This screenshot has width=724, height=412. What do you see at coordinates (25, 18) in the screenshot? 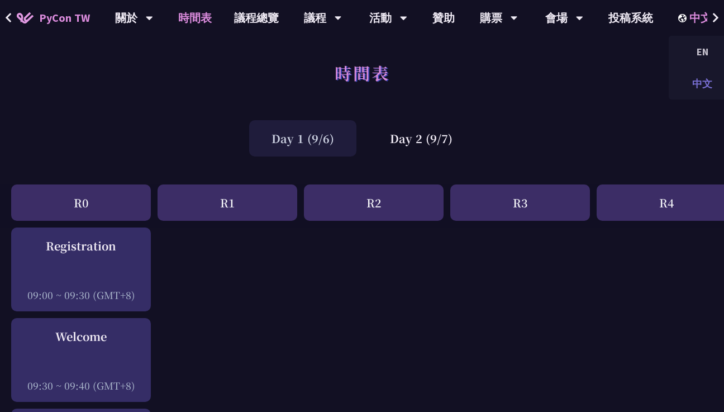
I see `img: Home icon of PyCon TW 2025` at bounding box center [25, 18].